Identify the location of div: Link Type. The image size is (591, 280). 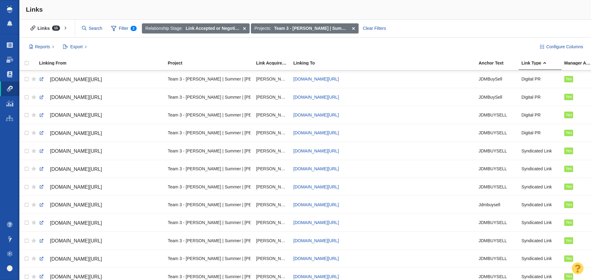
(542, 63).